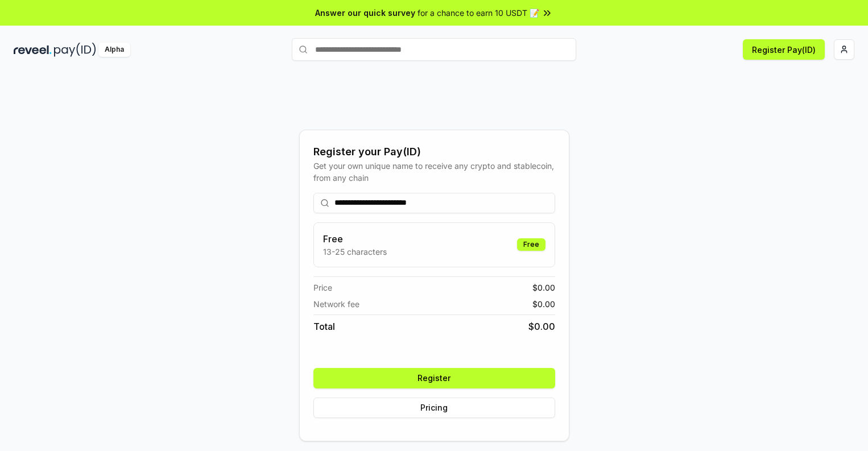 The height and width of the screenshot is (451, 868). I want to click on button: Register Pay(ID), so click(783, 50).